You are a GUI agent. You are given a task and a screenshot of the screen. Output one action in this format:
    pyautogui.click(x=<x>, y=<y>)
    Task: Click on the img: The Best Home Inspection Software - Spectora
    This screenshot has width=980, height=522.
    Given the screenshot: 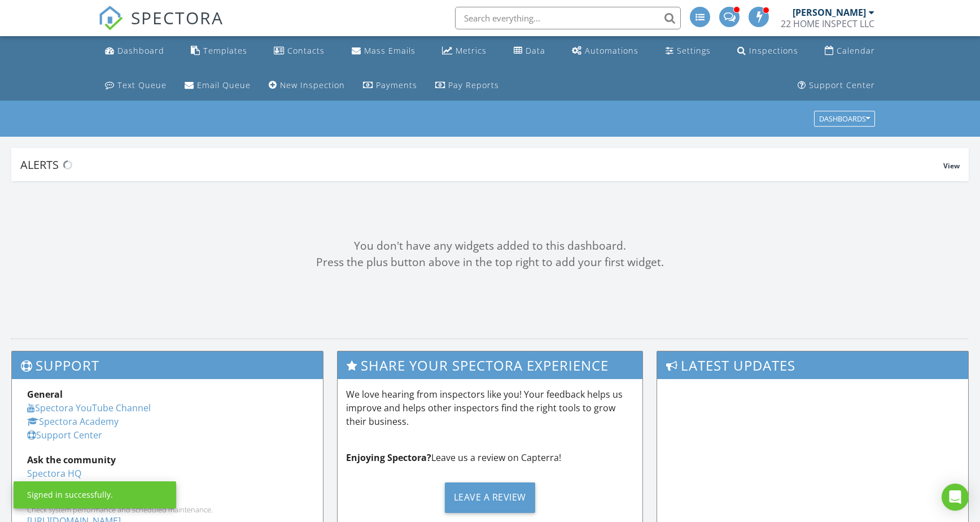 What is the action you would take?
    pyautogui.click(x=111, y=18)
    